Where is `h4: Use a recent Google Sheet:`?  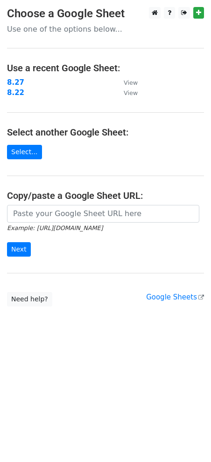
h4: Use a recent Google Sheet: is located at coordinates (105, 68).